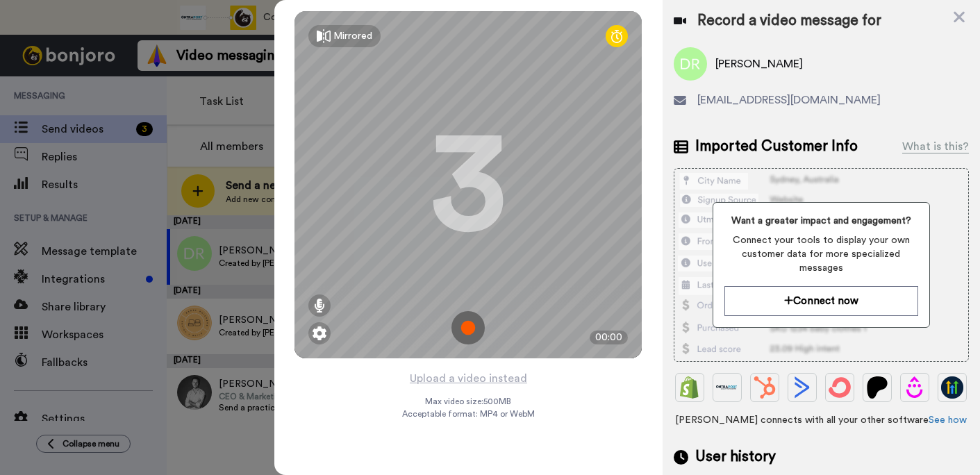 Image resolution: width=980 pixels, height=475 pixels. What do you see at coordinates (821, 301) in the screenshot?
I see `button: Connect now` at bounding box center [821, 301].